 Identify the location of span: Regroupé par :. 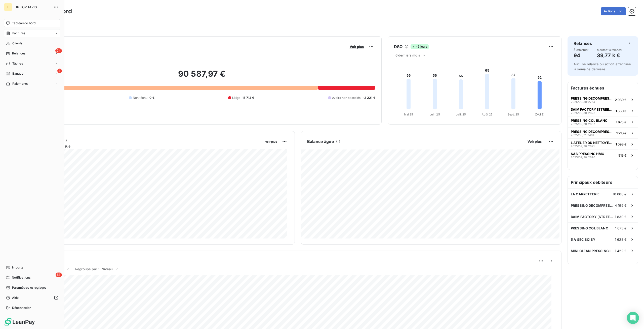
(87, 268).